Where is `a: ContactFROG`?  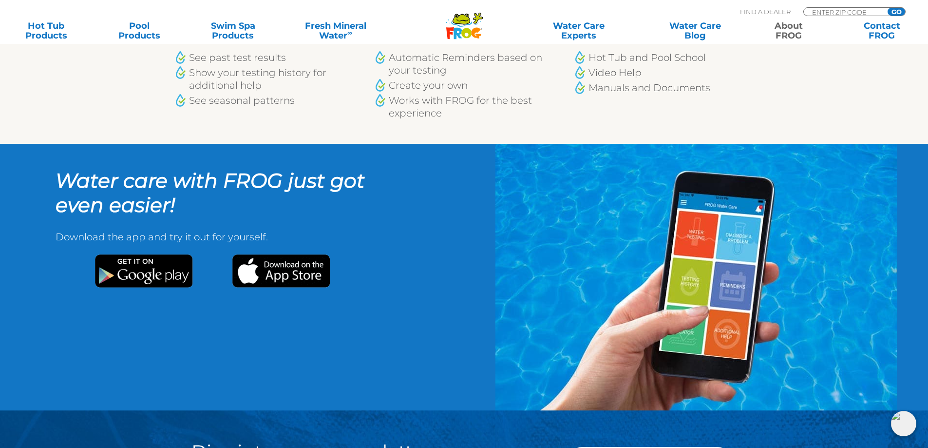
a: ContactFROG is located at coordinates (882, 31).